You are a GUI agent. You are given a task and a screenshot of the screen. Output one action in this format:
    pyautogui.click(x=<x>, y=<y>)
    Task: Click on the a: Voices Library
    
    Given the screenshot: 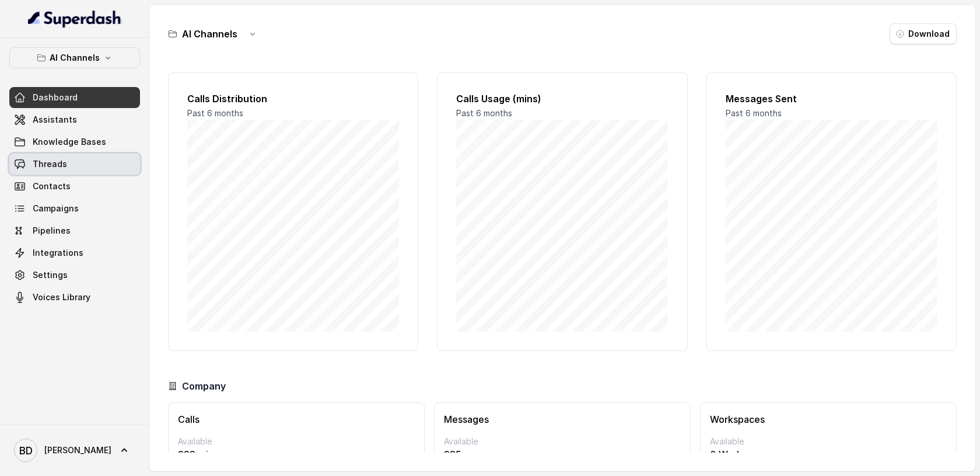 What is the action you would take?
    pyautogui.click(x=74, y=297)
    